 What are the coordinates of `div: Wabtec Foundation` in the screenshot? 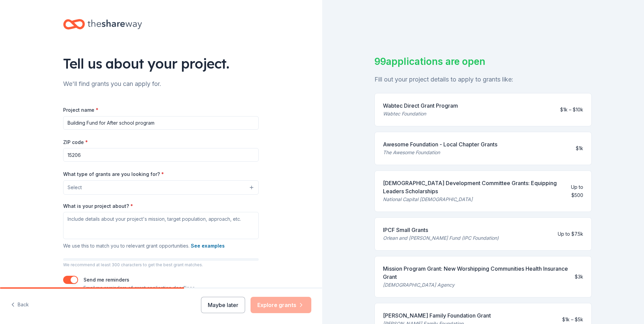 It's located at (420, 114).